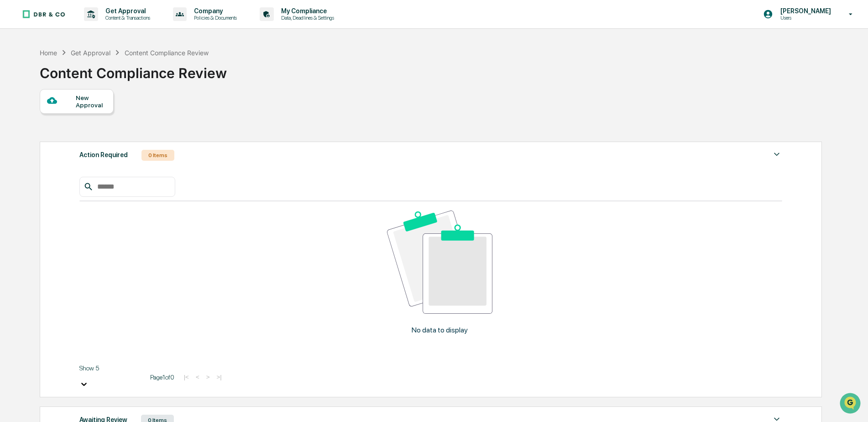 This screenshot has width=868, height=422. I want to click on div: We're available if you need us!, so click(73, 83).